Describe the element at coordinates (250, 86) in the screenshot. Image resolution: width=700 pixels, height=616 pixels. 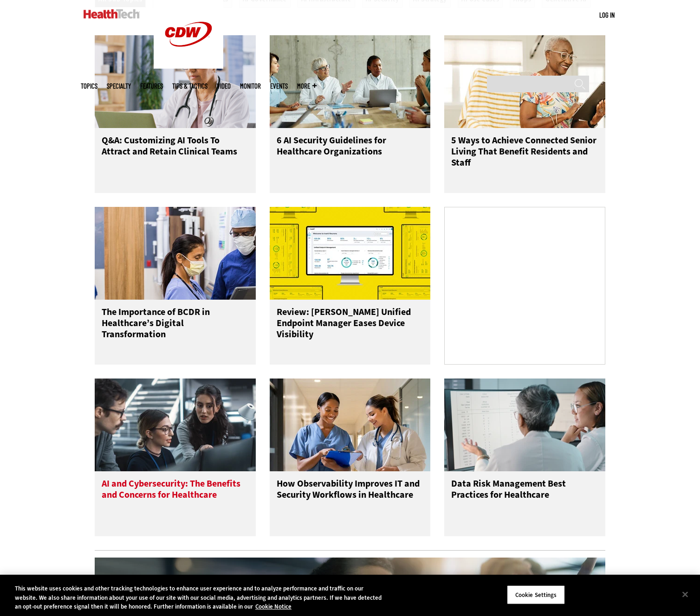
I see `a: MonITor` at that location.